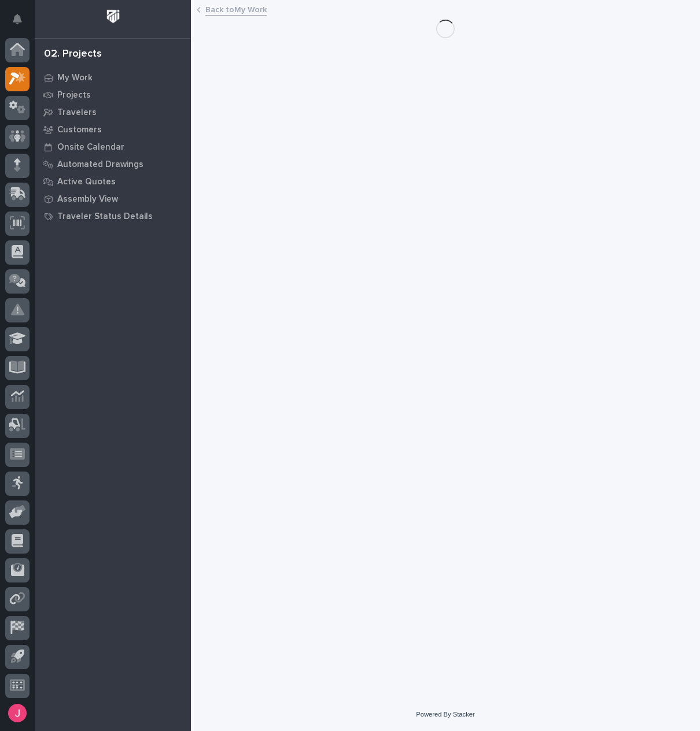 Image resolution: width=700 pixels, height=731 pixels. Describe the element at coordinates (22, 23) in the screenshot. I see `div: Notifications` at that location.